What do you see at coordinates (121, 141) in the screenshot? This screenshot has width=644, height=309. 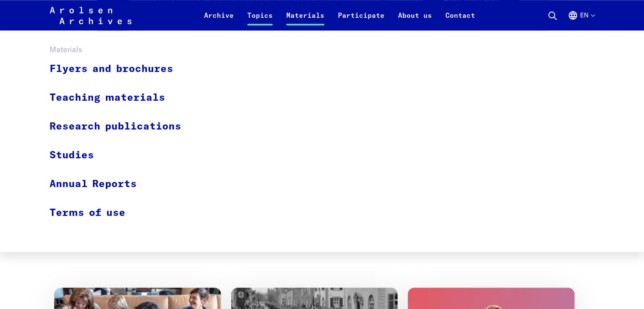 I see `ul: Materials` at bounding box center [121, 141].